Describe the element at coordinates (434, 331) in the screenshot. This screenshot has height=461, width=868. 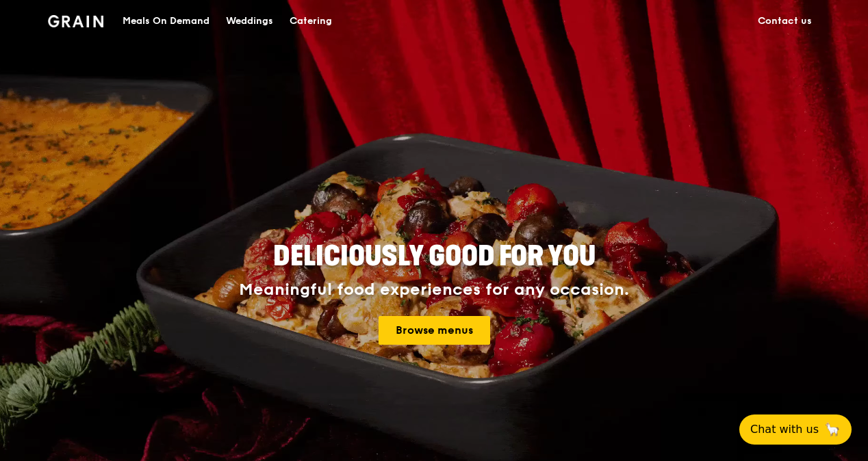
I see `a: Browse menus` at that location.